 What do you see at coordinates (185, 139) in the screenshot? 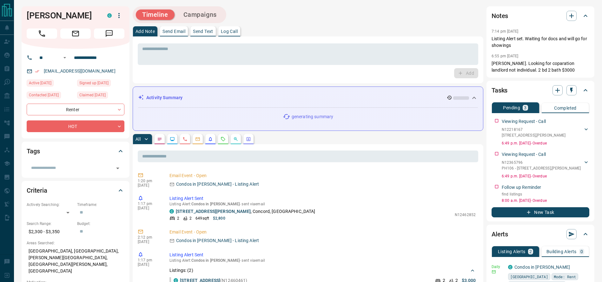
I see `svg: Calls` at bounding box center [185, 139].